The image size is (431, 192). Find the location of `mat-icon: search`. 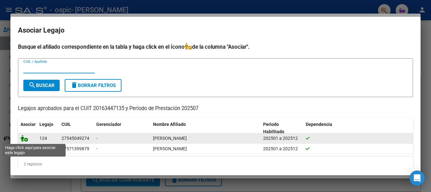

mat-icon: search is located at coordinates (32, 85).